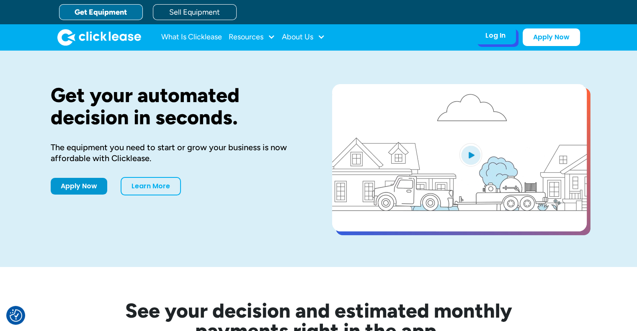  I want to click on a: Sell Equipment, so click(195, 12).